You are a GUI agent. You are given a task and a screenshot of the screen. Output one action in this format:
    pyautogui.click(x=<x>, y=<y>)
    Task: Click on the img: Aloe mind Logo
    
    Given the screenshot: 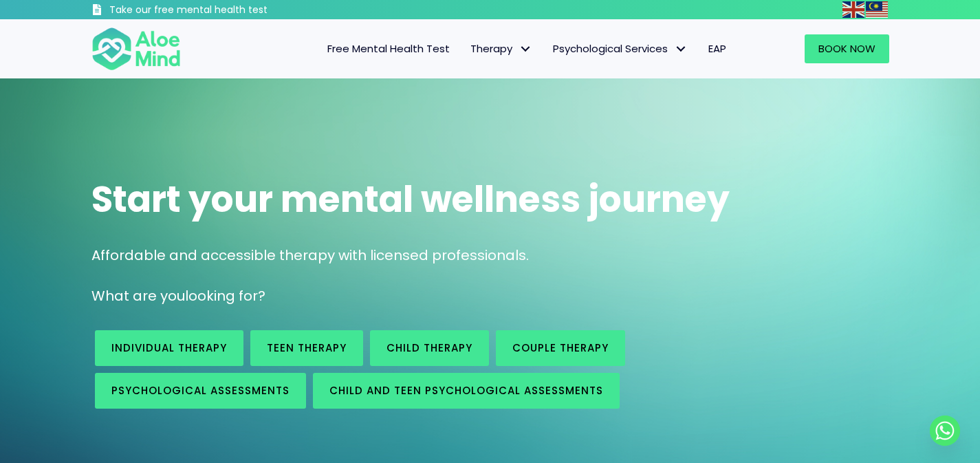 What is the action you would take?
    pyautogui.click(x=136, y=49)
    